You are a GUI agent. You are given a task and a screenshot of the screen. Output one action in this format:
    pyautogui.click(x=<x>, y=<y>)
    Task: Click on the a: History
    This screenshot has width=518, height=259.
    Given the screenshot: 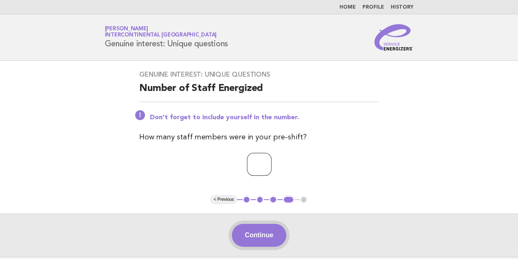 What is the action you would take?
    pyautogui.click(x=402, y=7)
    